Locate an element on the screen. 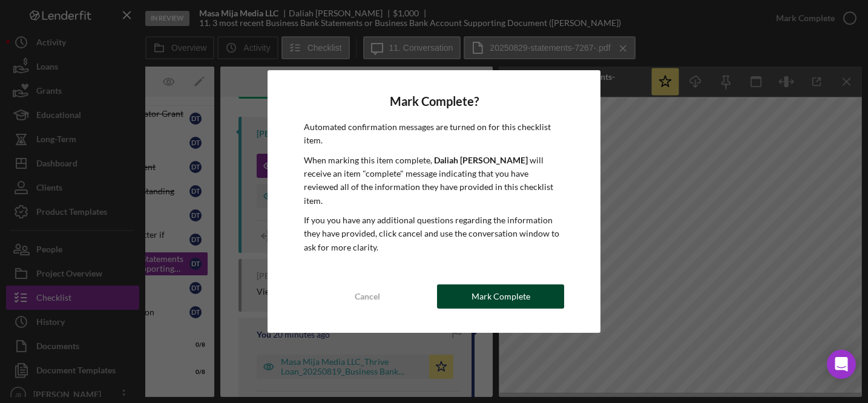  p: Automated confirmation messages are turned on for this checklist item. is located at coordinates (434, 134).